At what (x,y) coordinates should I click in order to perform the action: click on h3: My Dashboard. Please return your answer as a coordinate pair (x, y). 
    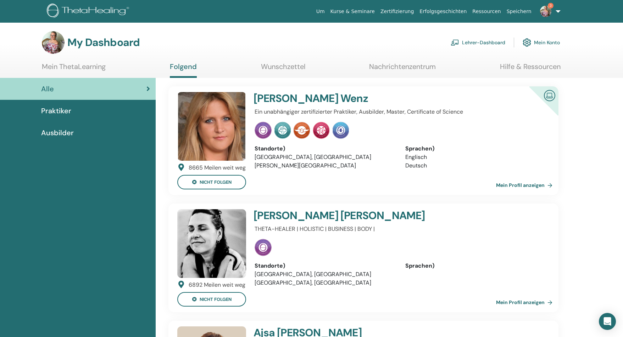
    Looking at the image, I should click on (103, 43).